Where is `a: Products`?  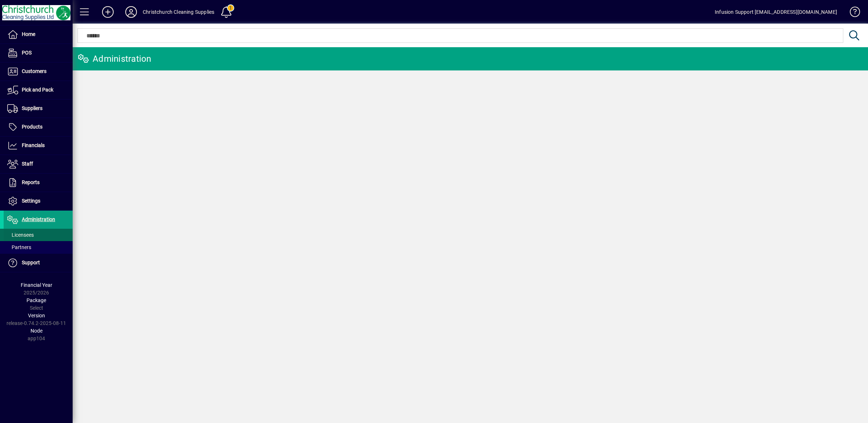
a: Products is located at coordinates (38, 127).